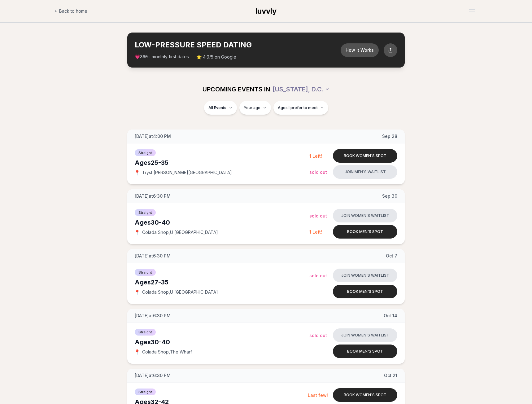 Image resolution: width=532 pixels, height=404 pixels. Describe the element at coordinates (389, 136) in the screenshot. I see `span: Sep 28` at that location.